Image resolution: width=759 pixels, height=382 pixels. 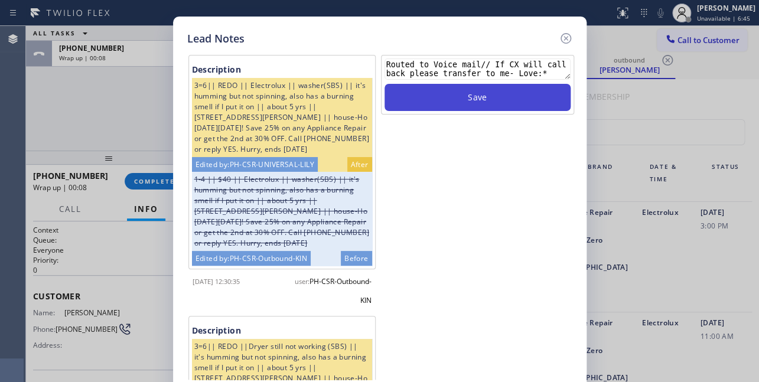 I want to click on div: Edited by: PH-CSR-Outbound-KIN, so click(x=252, y=258).